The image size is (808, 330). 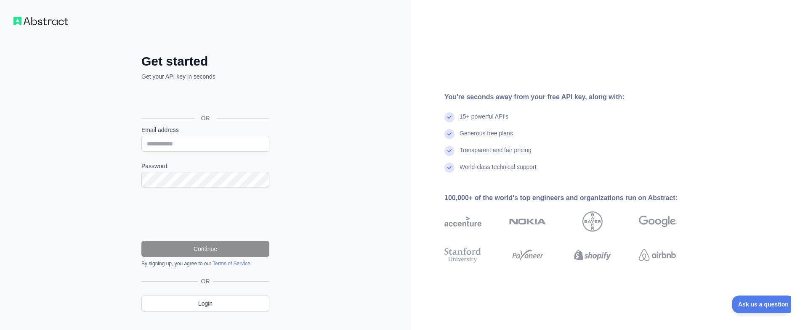 What do you see at coordinates (592, 255) in the screenshot?
I see `img: shopify` at bounding box center [592, 255].